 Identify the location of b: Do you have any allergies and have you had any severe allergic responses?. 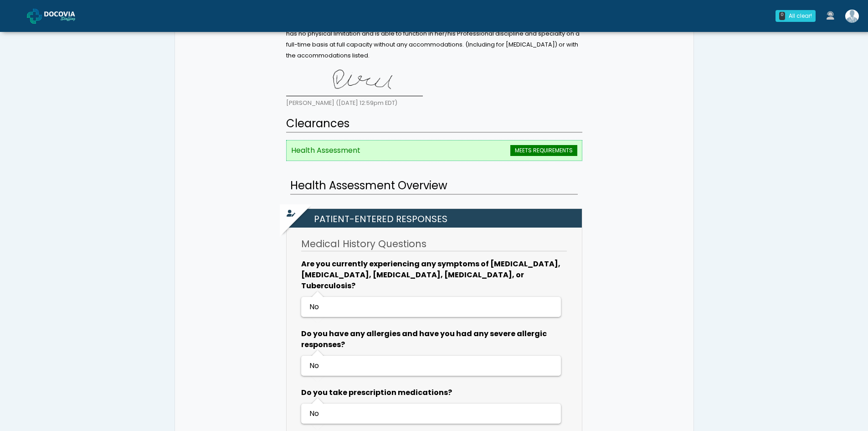
(424, 339).